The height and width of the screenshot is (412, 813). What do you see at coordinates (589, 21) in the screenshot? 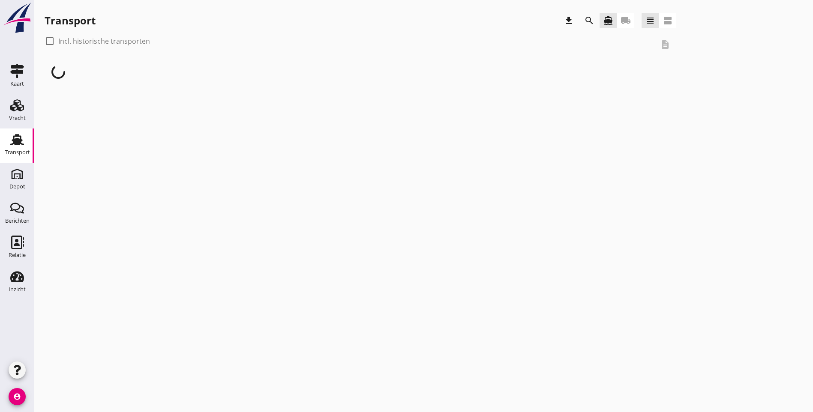
I see `i: search` at bounding box center [589, 21].